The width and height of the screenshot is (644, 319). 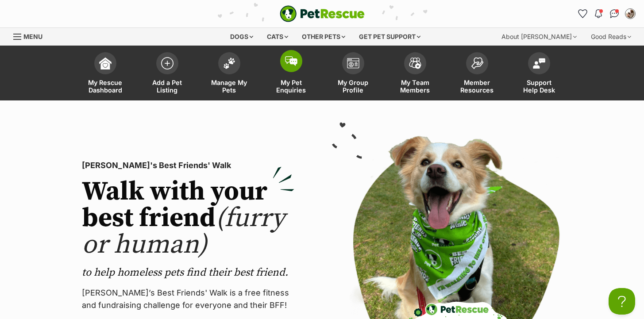 I want to click on span: Support Help Desk, so click(x=539, y=86).